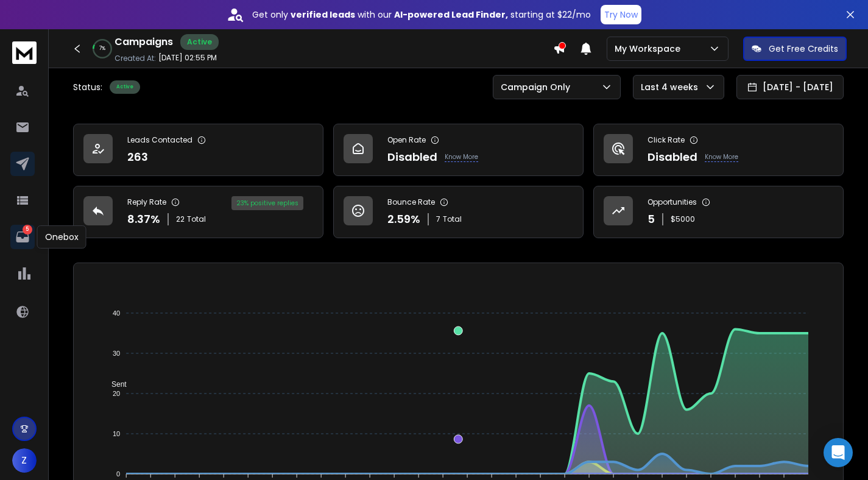 This screenshot has width=868, height=480. Describe the element at coordinates (421, 14) in the screenshot. I see `p: Get only with our starting at $22/mo` at that location.